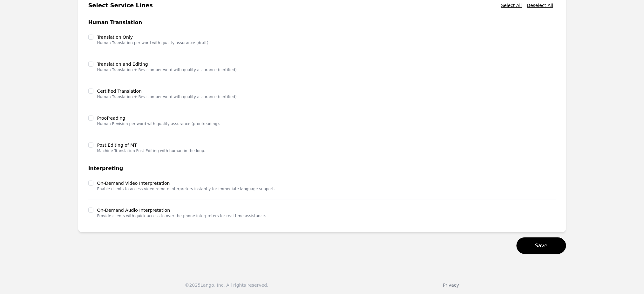 The width and height of the screenshot is (644, 294). I want to click on p: Provide clients with quick access to over-the-phone interpreters for real-time assistance., so click(182, 216).